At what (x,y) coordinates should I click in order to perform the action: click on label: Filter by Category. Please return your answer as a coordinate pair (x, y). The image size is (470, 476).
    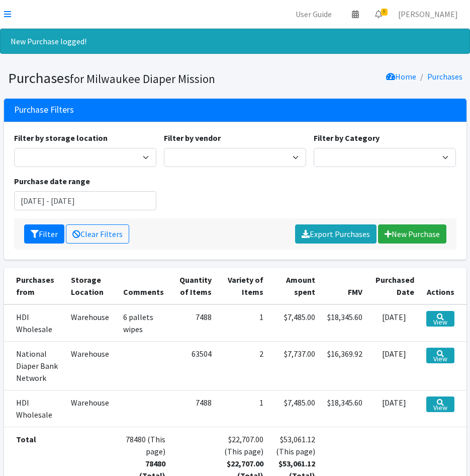
    Looking at the image, I should click on (346, 138).